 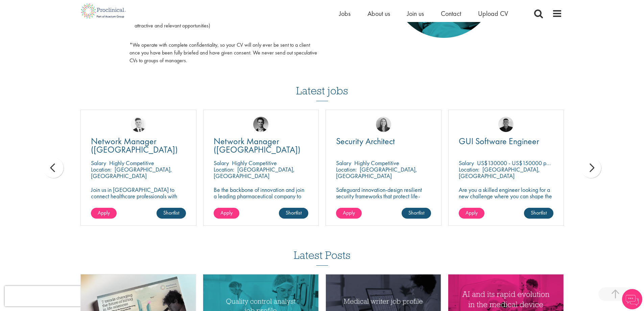 What do you see at coordinates (522, 163) in the screenshot?
I see `p: US$130000 - US$150000 per annum` at bounding box center [522, 163].